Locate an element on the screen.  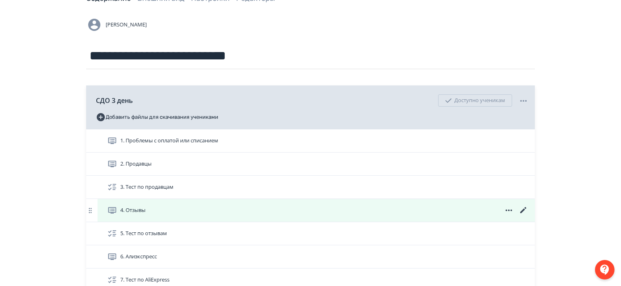
span: 1. Проблемы с оплатой или списанием is located at coordinates (169, 141).